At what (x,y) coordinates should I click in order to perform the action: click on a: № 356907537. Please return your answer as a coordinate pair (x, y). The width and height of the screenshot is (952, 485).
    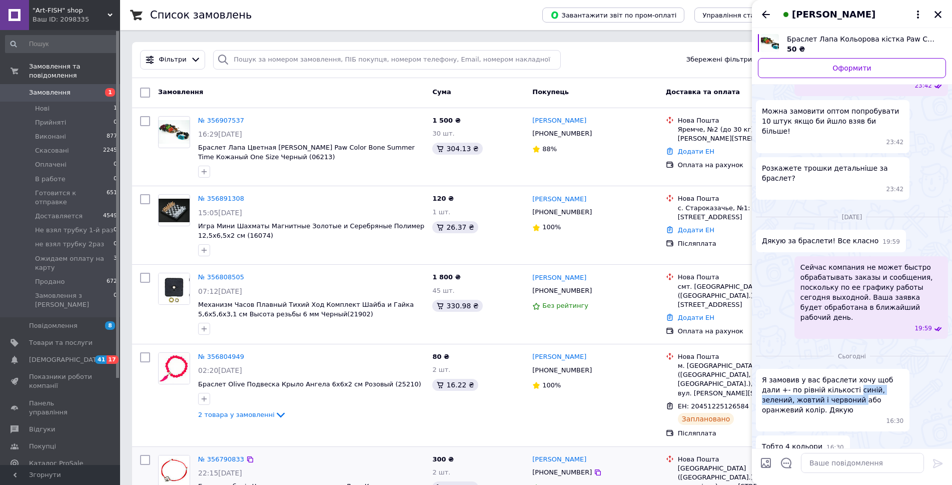
    Looking at the image, I should click on (221, 120).